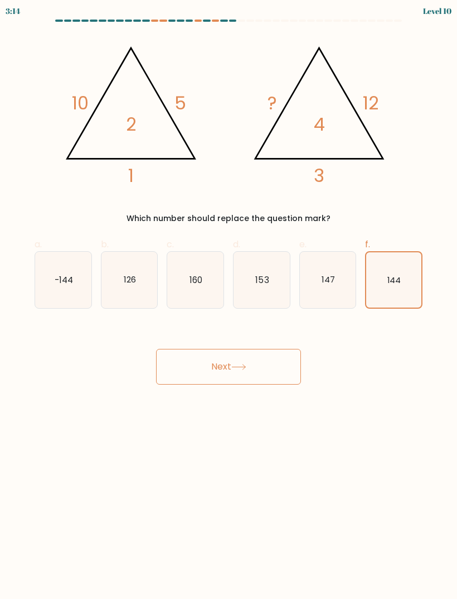 This screenshot has width=457, height=599. I want to click on tspan: 5, so click(180, 103).